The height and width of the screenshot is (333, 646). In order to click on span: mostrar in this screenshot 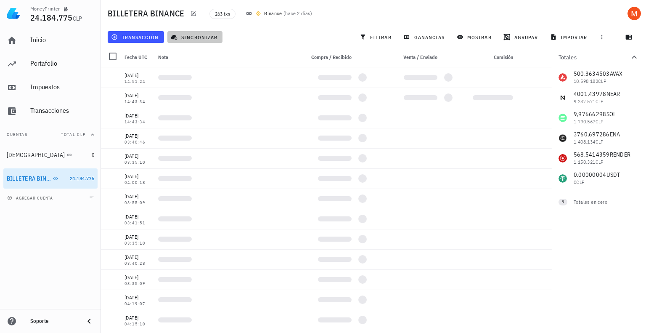, I will do `click(475, 37)`.